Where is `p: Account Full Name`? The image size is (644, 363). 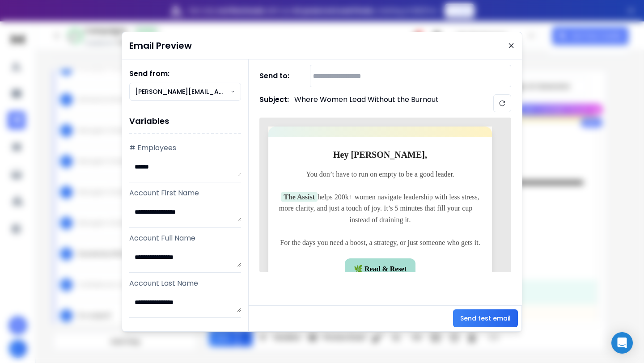 p: Account Full Name is located at coordinates (185, 239).